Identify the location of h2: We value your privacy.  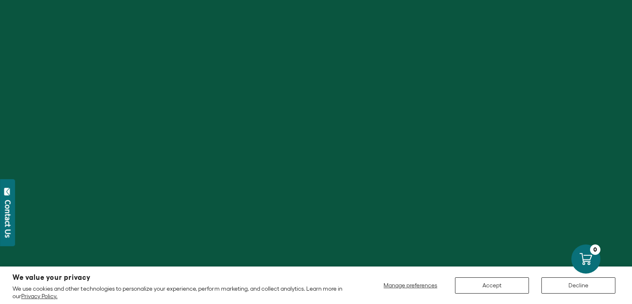
(180, 277).